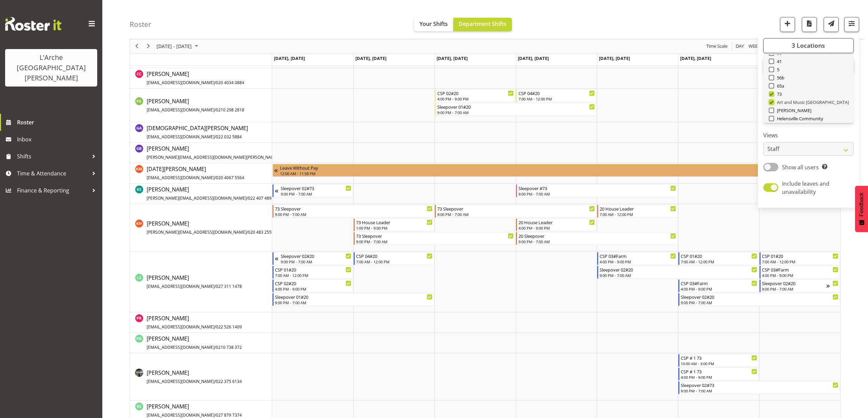 This screenshot has height=418, width=868. Describe the element at coordinates (788, 25) in the screenshot. I see `button: Add a new shift` at that location.